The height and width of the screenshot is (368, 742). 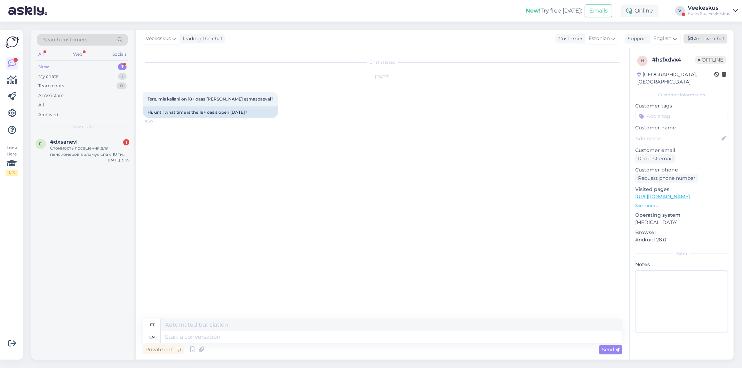 I want to click on div: 1 / 3, so click(x=12, y=173).